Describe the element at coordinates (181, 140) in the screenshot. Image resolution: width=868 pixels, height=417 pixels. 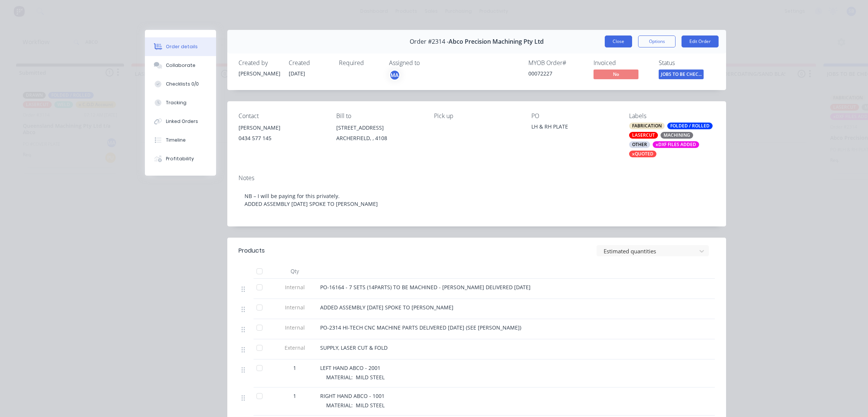
I see `button: Timeline` at that location.